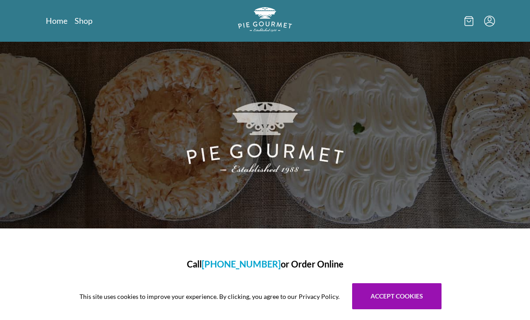  Describe the element at coordinates (265, 21) in the screenshot. I see `a: Logo` at that location.